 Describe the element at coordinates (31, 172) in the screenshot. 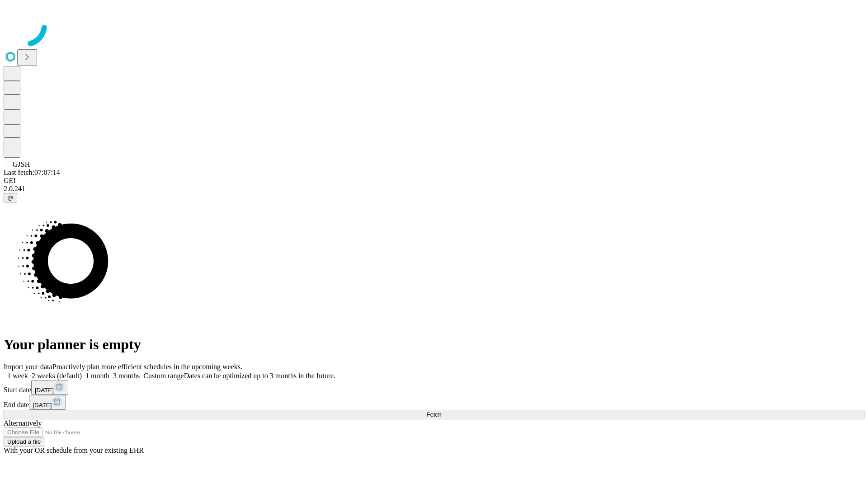

I see `span: Last fetch: 07:07:14` at that location.